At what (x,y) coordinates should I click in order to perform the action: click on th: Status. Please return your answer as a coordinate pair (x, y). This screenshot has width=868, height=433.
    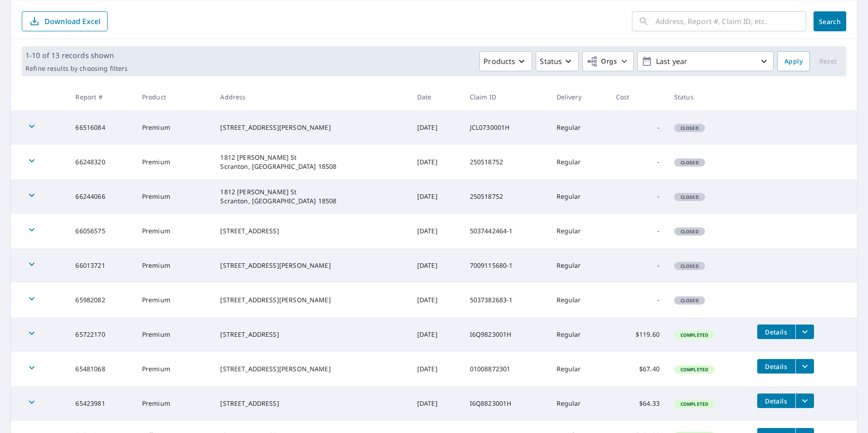
    Looking at the image, I should click on (708, 97).